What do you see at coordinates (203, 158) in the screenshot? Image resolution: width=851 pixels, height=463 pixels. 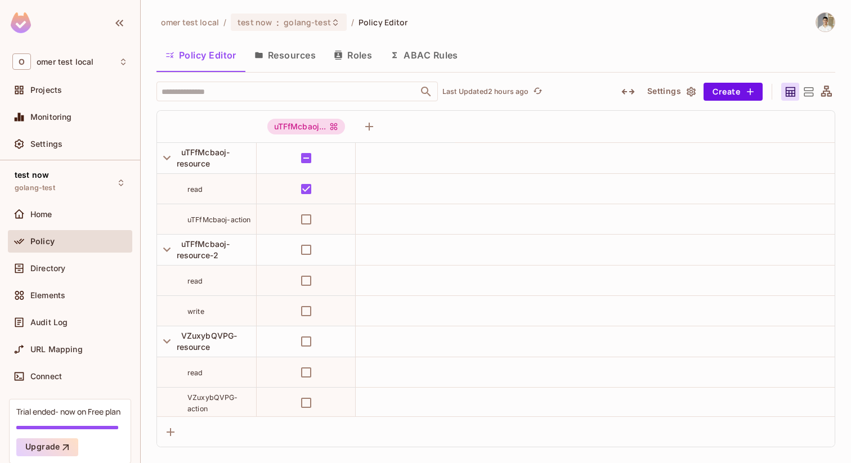 I see `span: uTFfMcbaoj-resource` at bounding box center [203, 158].